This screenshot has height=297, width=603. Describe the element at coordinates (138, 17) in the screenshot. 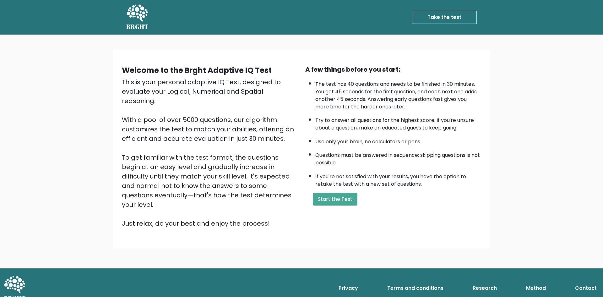

I see `a: BRGHT` at that location.